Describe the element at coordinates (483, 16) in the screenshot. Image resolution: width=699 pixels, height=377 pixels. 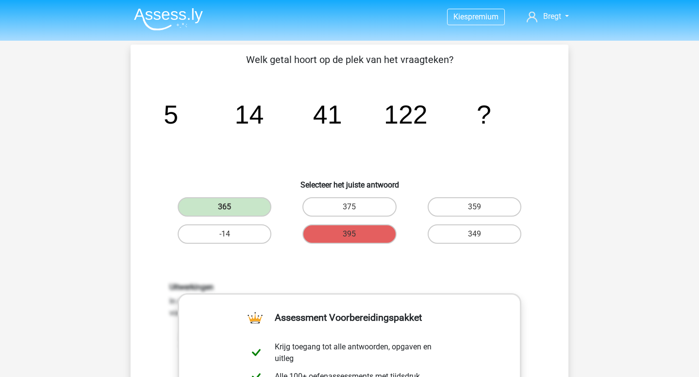
I see `span: premium` at that location.